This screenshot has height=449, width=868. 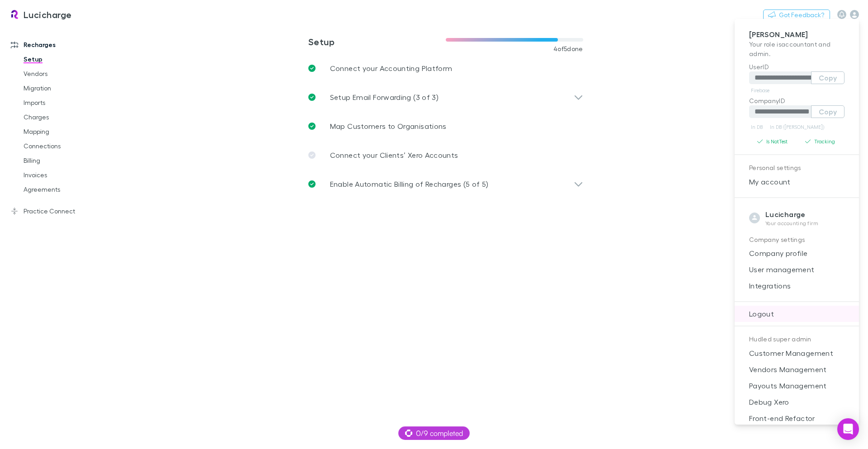 I want to click on span: Debug Xero, so click(x=797, y=402).